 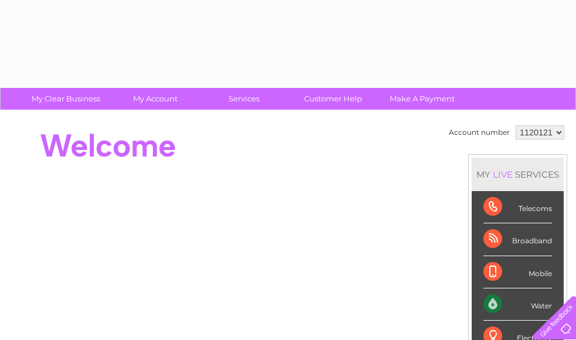 I want to click on div: Mobile, so click(x=517, y=272).